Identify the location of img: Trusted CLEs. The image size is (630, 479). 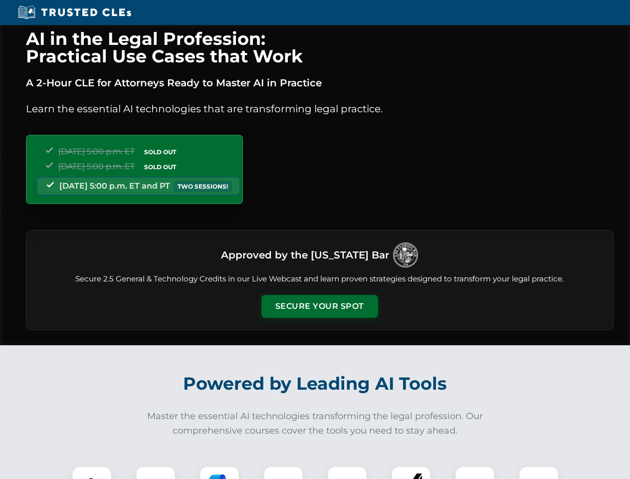
(74, 12).